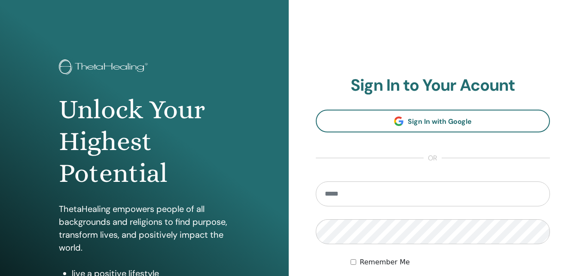 This screenshot has height=276, width=577. Describe the element at coordinates (144, 141) in the screenshot. I see `h1: Unlock Your Highest Potential` at that location.